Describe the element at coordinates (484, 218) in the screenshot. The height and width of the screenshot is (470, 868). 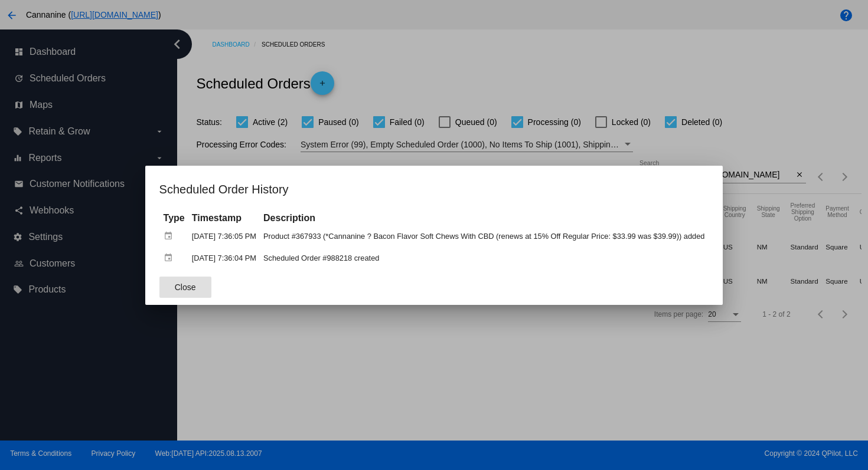
I see `th: Description` at that location.